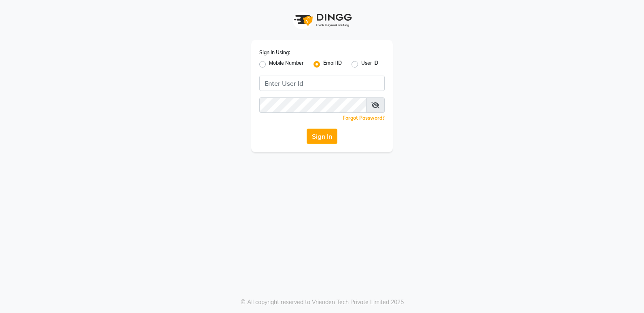 The image size is (644, 313). Describe the element at coordinates (370, 64) in the screenshot. I see `label: User ID` at that location.